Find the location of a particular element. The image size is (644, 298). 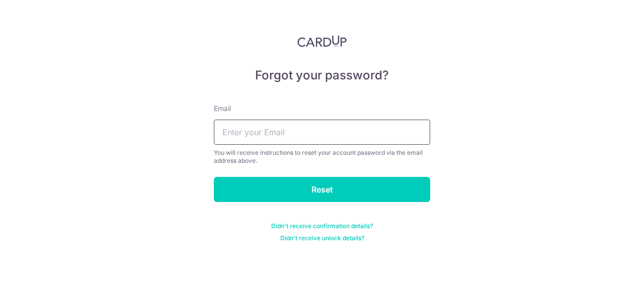

h5: Forgot your password? is located at coordinates (322, 75).